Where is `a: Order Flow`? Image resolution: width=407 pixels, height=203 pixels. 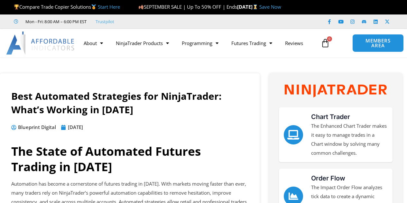
a: Order Flow is located at coordinates (328, 178).